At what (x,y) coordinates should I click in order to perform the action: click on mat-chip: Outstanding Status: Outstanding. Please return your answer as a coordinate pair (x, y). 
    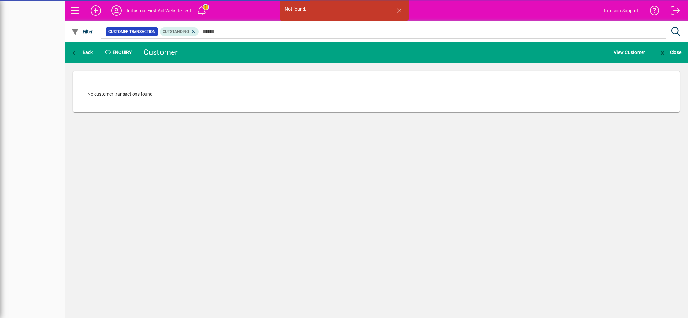
    Looking at the image, I should click on (179, 32).